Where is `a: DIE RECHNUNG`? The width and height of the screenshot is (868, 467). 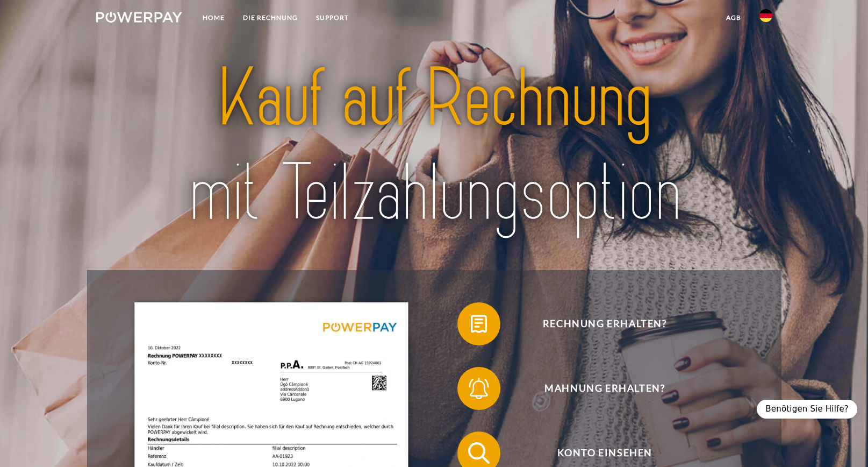
a: DIE RECHNUNG is located at coordinates (271, 17).